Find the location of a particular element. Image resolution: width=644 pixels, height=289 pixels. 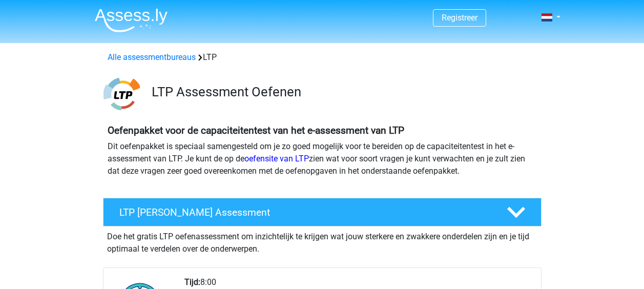

a: Alle assessmentbureaus is located at coordinates (151, 57).